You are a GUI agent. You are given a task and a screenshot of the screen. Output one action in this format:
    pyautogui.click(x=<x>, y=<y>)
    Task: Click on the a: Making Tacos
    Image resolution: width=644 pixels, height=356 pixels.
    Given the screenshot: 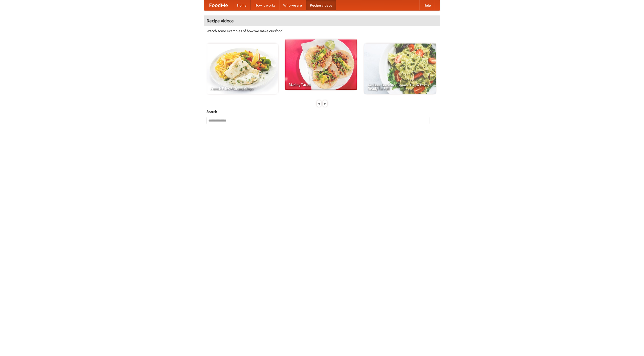 What is the action you would take?
    pyautogui.click(x=321, y=64)
    